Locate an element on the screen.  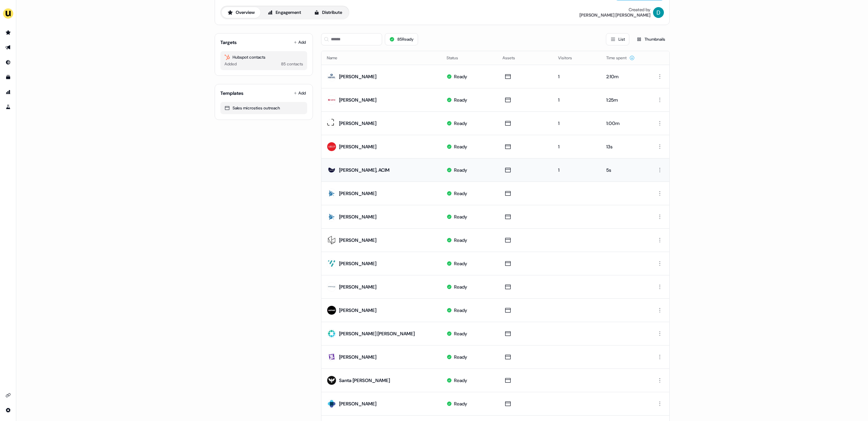
div: 85 contacts is located at coordinates (292, 64).